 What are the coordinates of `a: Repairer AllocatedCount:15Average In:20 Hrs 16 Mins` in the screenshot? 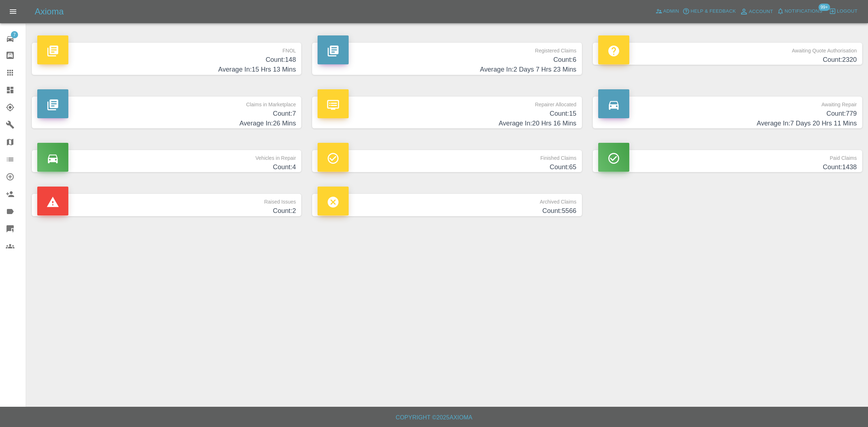 It's located at (446, 112).